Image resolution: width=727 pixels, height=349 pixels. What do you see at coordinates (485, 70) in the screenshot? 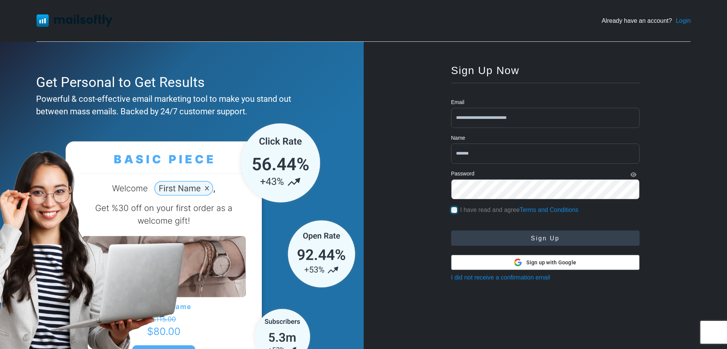
I see `span: Sign Up Now` at bounding box center [485, 70].